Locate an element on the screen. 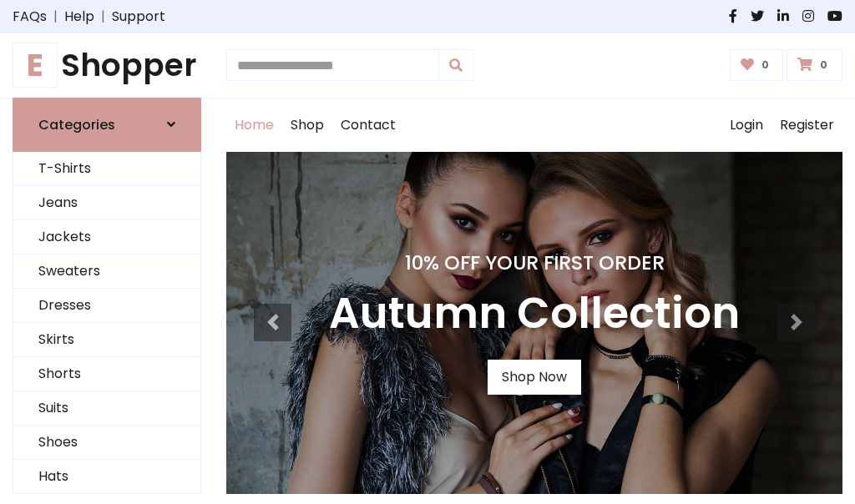 This screenshot has width=855, height=504. a: Shoes is located at coordinates (107, 443).